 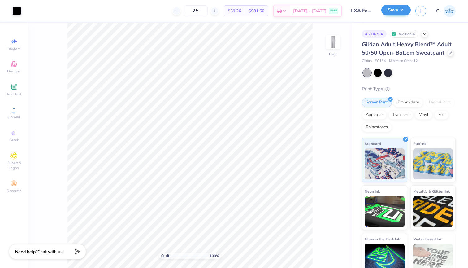 I want to click on span: Designs, so click(x=14, y=71).